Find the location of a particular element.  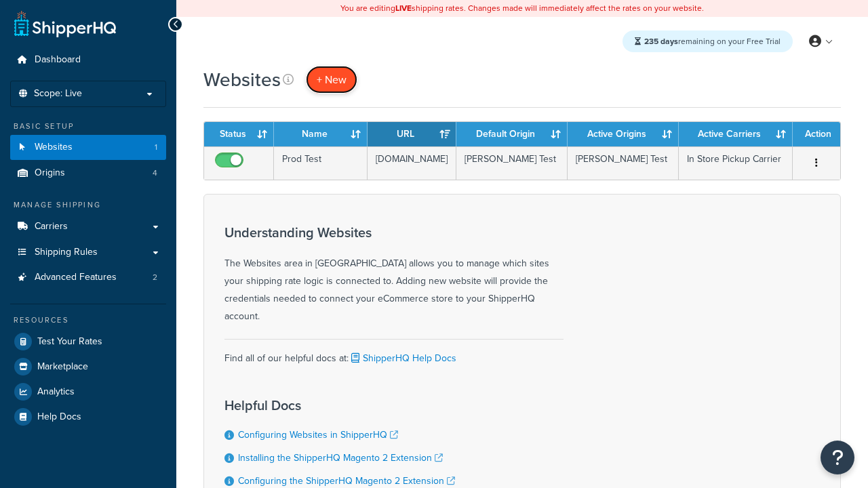

span: Origins is located at coordinates (50, 173).